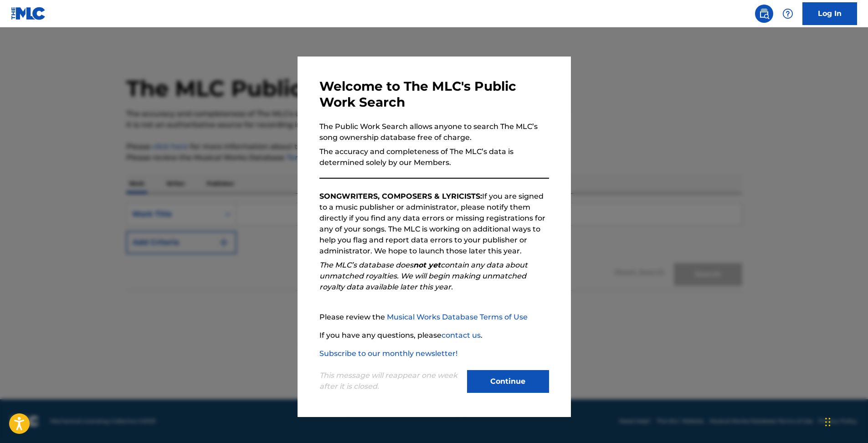  What do you see at coordinates (434, 224) in the screenshot?
I see `p: If you are signed to a music publisher or administrator, please notify them directly if you find ...` at bounding box center [434, 224].